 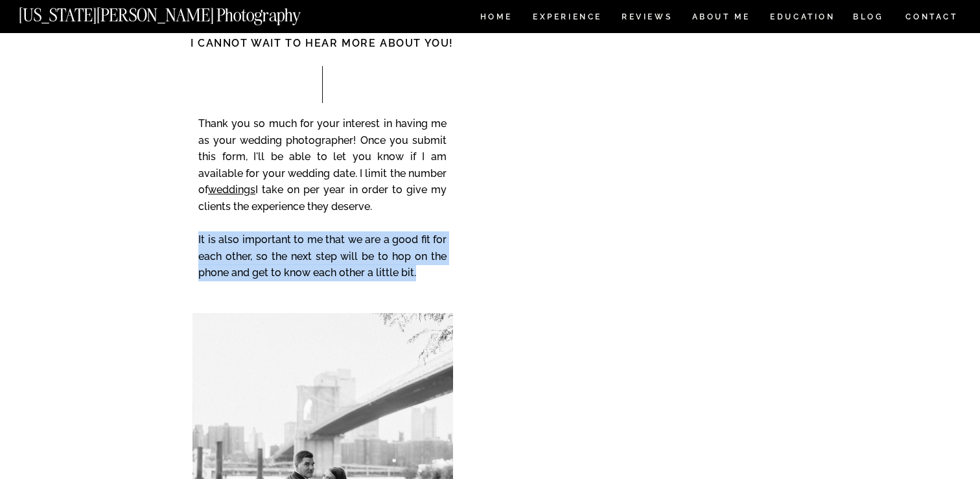 What do you see at coordinates (720, 18) in the screenshot?
I see `nav: ABOUT ME` at bounding box center [720, 18].